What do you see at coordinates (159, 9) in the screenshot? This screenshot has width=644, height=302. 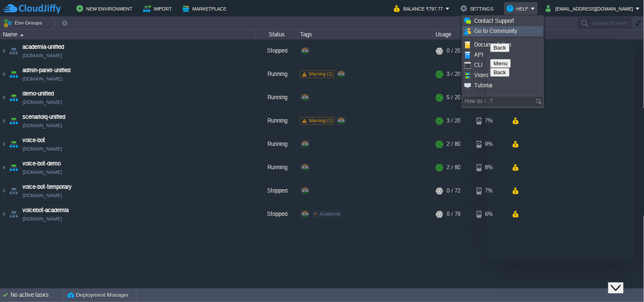 I see `button: Import` at bounding box center [159, 9].